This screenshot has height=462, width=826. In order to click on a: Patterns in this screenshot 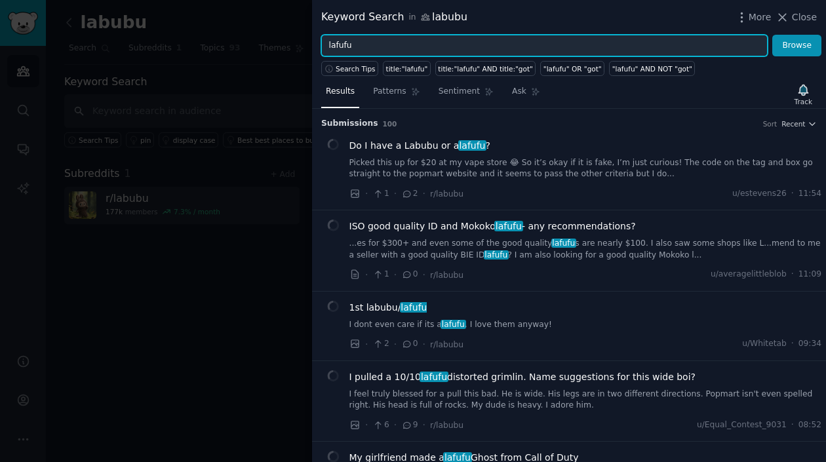, I will do `click(396, 94)`.